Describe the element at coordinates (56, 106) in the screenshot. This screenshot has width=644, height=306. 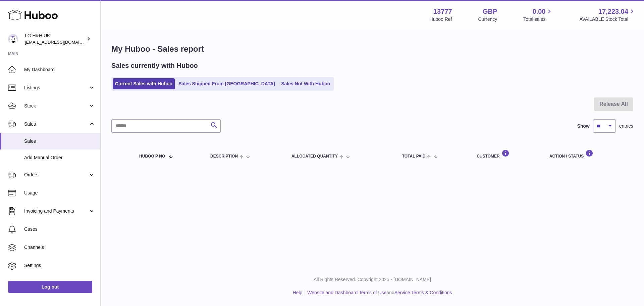
I see `span: Stock` at that location.